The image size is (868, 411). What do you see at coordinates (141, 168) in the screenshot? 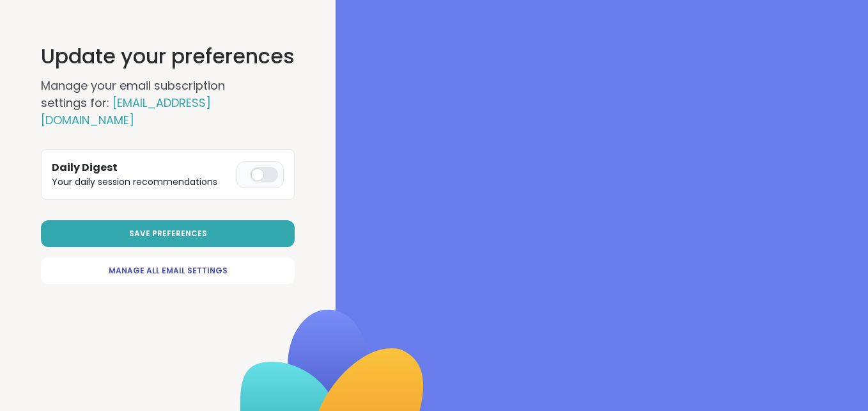
I see `h3: Daily Digest` at bounding box center [141, 168].